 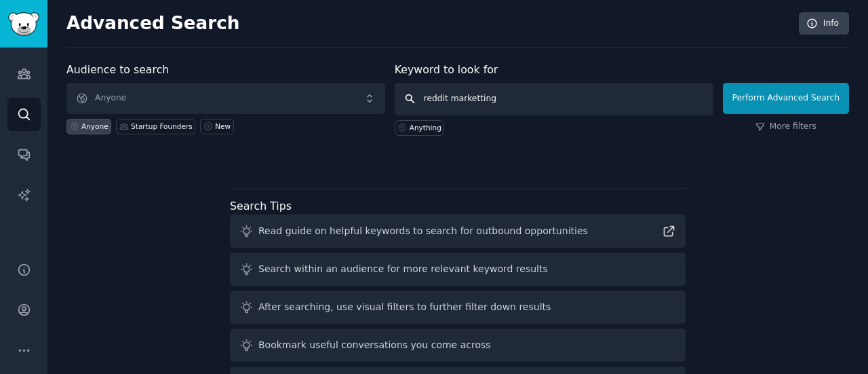 What do you see at coordinates (423, 231) in the screenshot?
I see `div: Read guide on helpful keywords to search for outbound opportunities` at bounding box center [423, 231].